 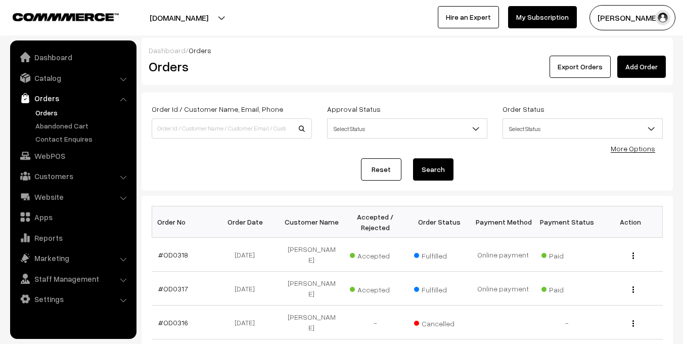 What do you see at coordinates (567, 222) in the screenshot?
I see `th: Payment Status` at bounding box center [567, 222].